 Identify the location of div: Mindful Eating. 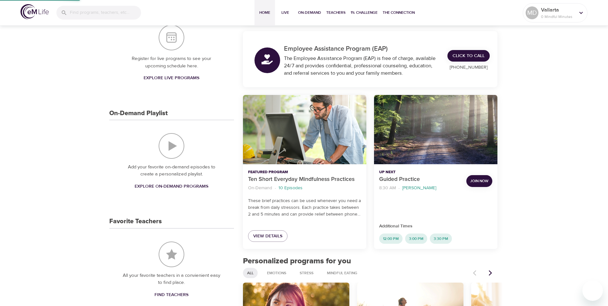
(342, 273).